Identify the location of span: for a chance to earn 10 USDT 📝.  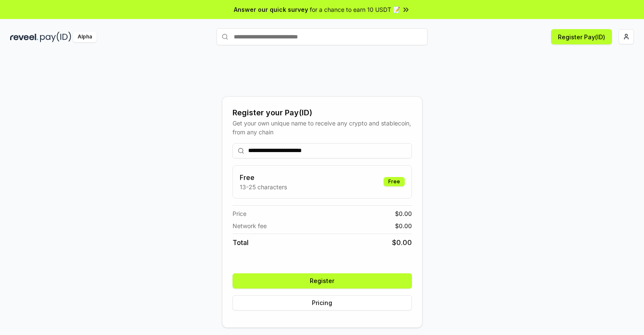
(355, 9).